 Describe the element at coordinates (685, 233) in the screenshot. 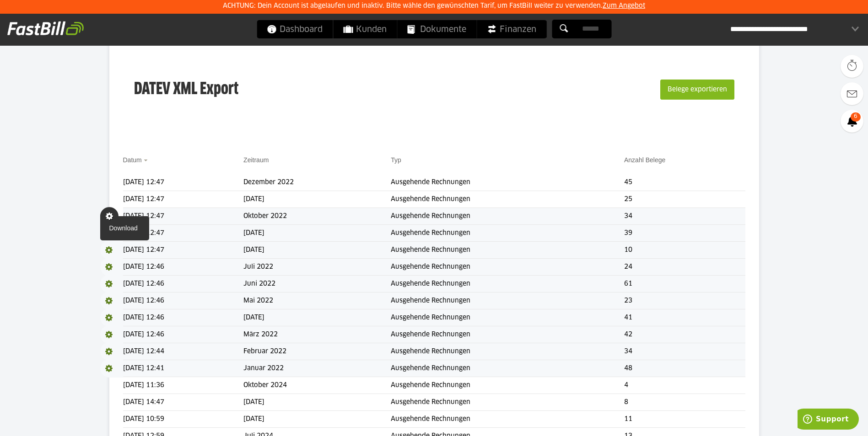

I see `td: 39` at that location.